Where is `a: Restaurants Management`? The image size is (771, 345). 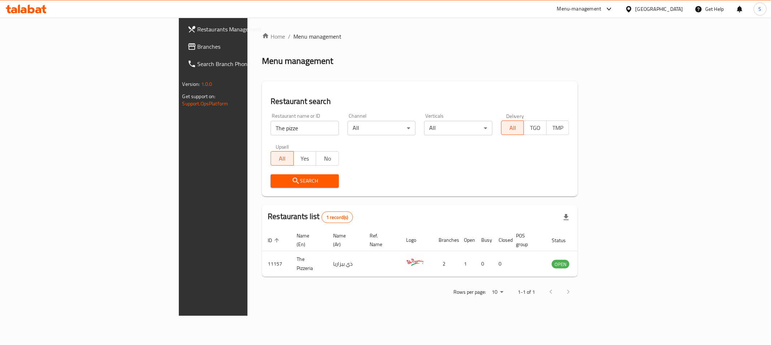
a: Restaurants Management is located at coordinates (244, 29).